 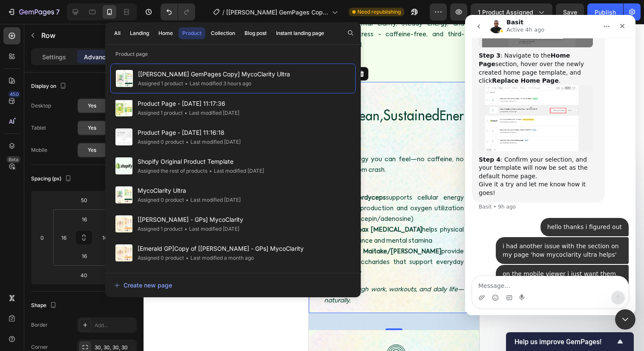 What do you see at coordinates (13, 12) in the screenshot?
I see `button: go back` at bounding box center [13, 12].